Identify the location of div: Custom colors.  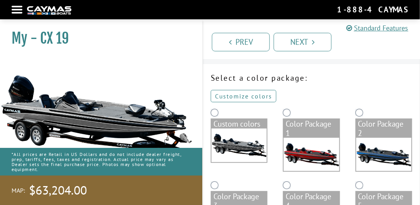
(239, 124).